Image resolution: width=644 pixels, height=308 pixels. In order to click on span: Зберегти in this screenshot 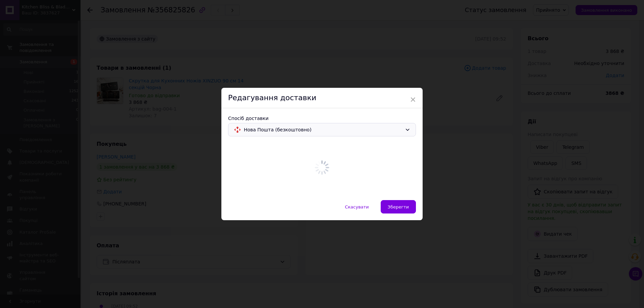, I will do `click(398, 207)`.